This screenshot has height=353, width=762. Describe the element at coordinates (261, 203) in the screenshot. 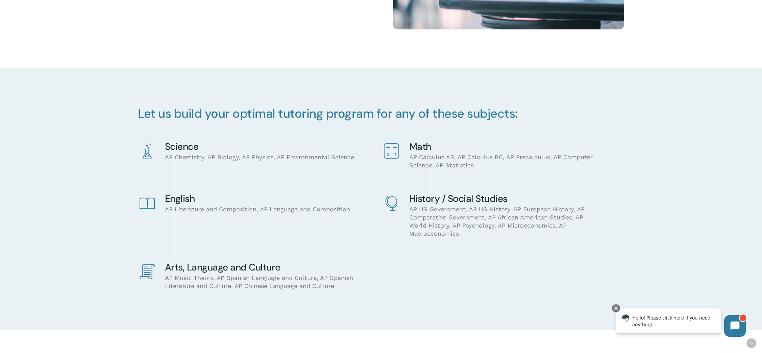

I see `div: AP Literature and Composition, AP Language and Composition` at that location.